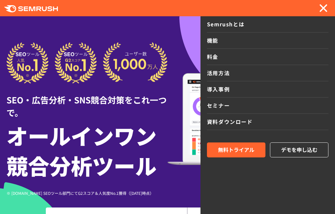 This screenshot has width=335, height=214. I want to click on a: セミナー, so click(267, 105).